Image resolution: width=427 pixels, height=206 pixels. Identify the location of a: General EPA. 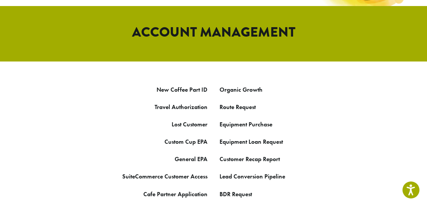
(191, 159).